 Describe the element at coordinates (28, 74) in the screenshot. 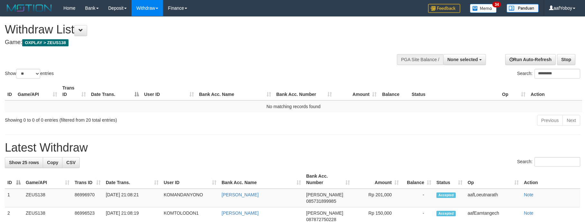

I see `select: Showentries` at that location.